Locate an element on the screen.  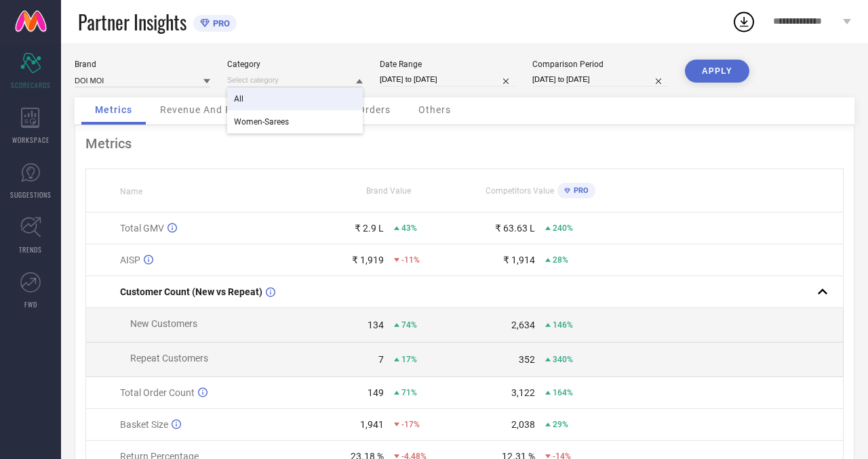
div: 352 is located at coordinates (527, 360).